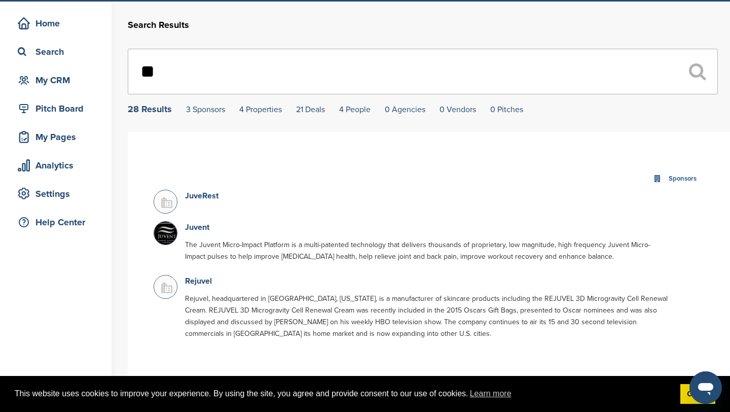  I want to click on p: The Juvent Micro-Impact Platform is a multi-patented technology that delivers thousands of propri..., so click(427, 250).